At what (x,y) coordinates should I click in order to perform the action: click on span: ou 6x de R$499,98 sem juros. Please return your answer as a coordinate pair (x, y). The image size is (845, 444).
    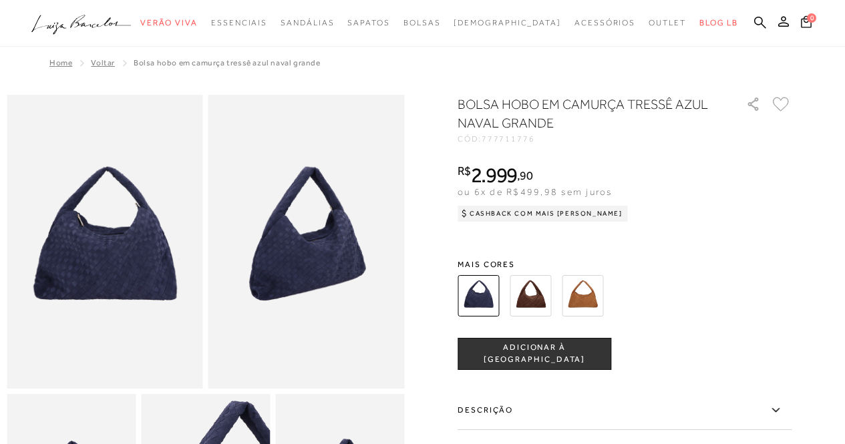
    Looking at the image, I should click on (534, 192).